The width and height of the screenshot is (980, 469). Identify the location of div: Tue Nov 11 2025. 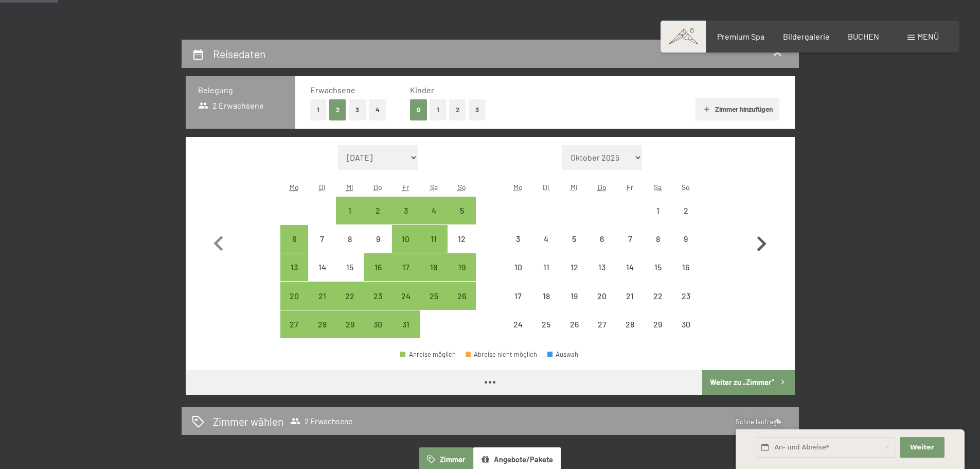
(547, 267).